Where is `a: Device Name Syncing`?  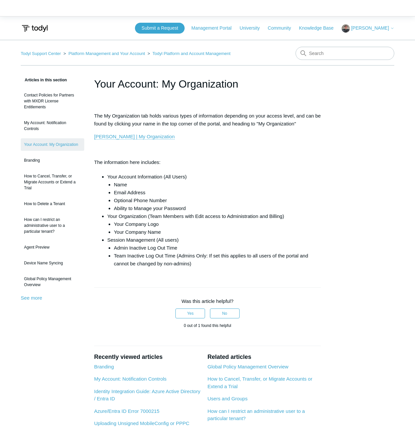 a: Device Name Syncing is located at coordinates (52, 263).